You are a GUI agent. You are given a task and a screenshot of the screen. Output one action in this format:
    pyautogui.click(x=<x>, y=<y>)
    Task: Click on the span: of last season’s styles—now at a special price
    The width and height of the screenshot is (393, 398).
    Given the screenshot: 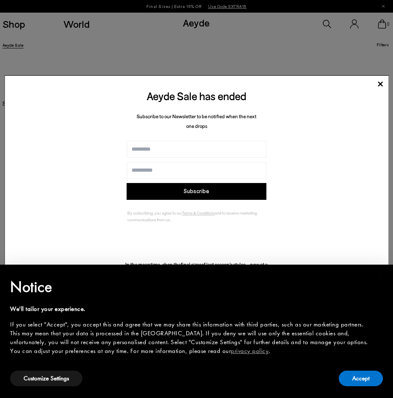 What is the action you would take?
    pyautogui.click(x=226, y=269)
    